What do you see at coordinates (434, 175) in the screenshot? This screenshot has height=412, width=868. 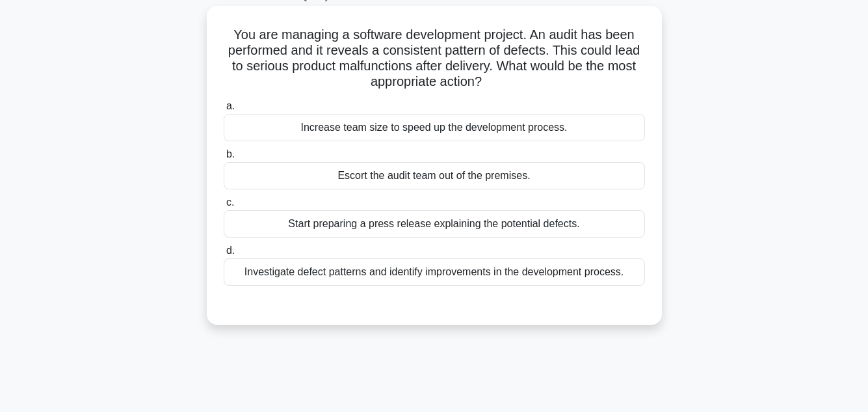 I see `div: Escort the audit team out of the premises.` at bounding box center [434, 175].